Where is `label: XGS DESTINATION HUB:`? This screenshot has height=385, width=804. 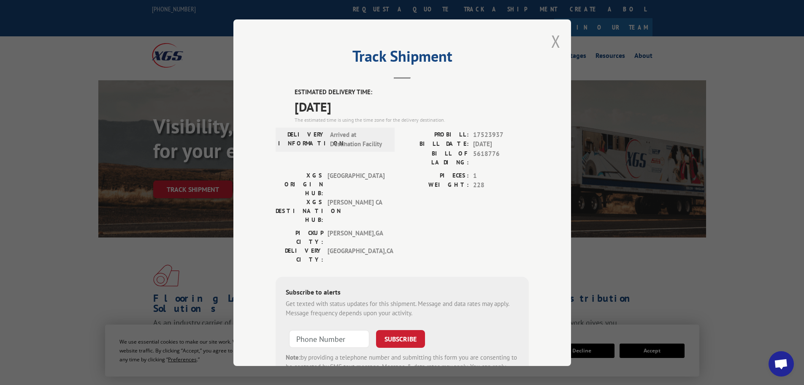
label: XGS DESTINATION HUB: is located at coordinates (299, 210).